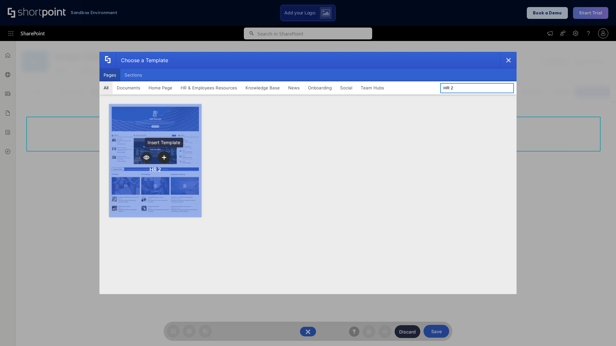 This screenshot has height=346, width=616. What do you see at coordinates (372, 88) in the screenshot?
I see `button: Team Hubs` at bounding box center [372, 88].